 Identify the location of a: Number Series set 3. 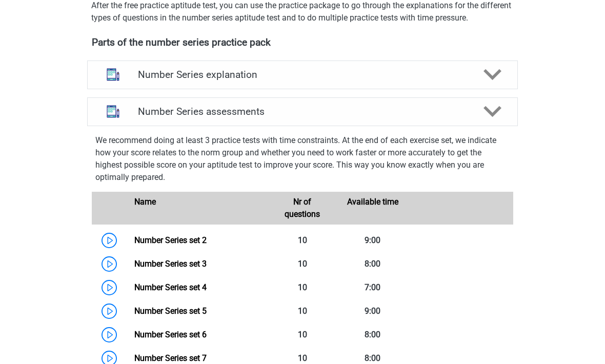
(170, 264).